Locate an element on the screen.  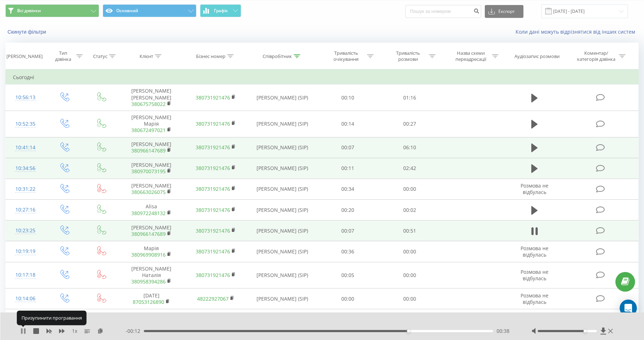
a: 87053126890 is located at coordinates (149, 301).